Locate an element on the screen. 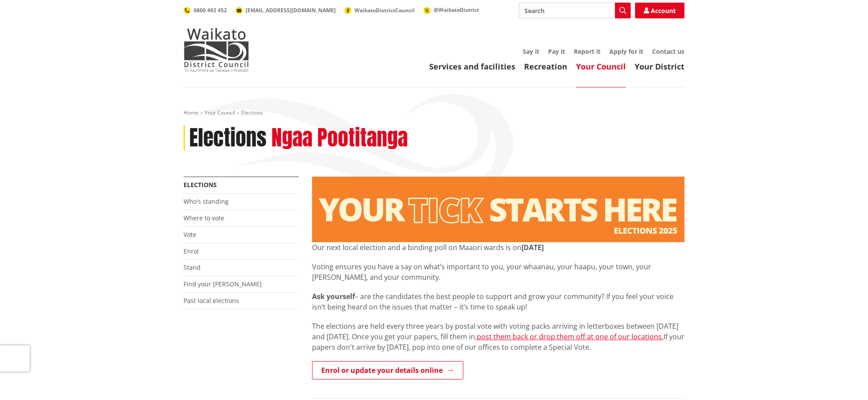 The width and height of the screenshot is (868, 400). a: Past local elections is located at coordinates (211, 300).